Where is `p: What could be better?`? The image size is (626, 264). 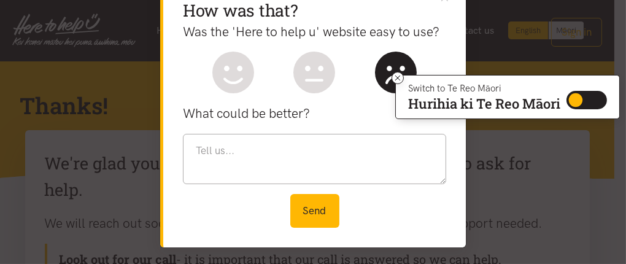 p: What could be better? is located at coordinates (314, 114).